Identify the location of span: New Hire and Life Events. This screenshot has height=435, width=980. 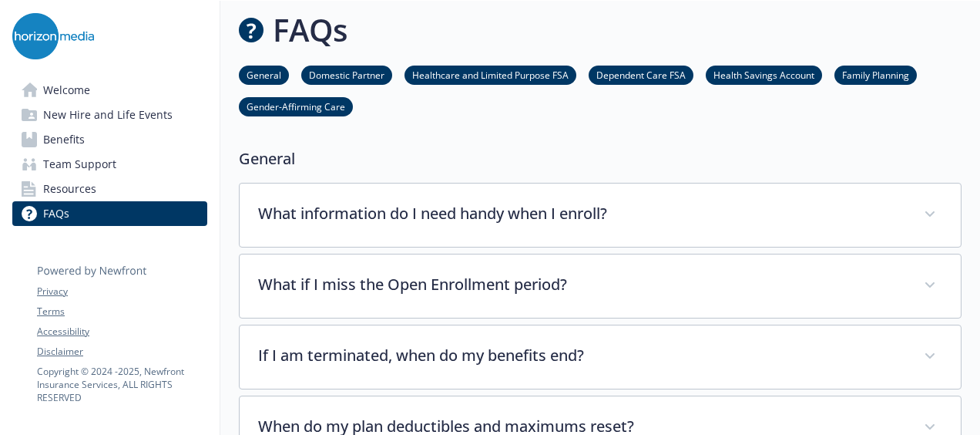
(108, 115).